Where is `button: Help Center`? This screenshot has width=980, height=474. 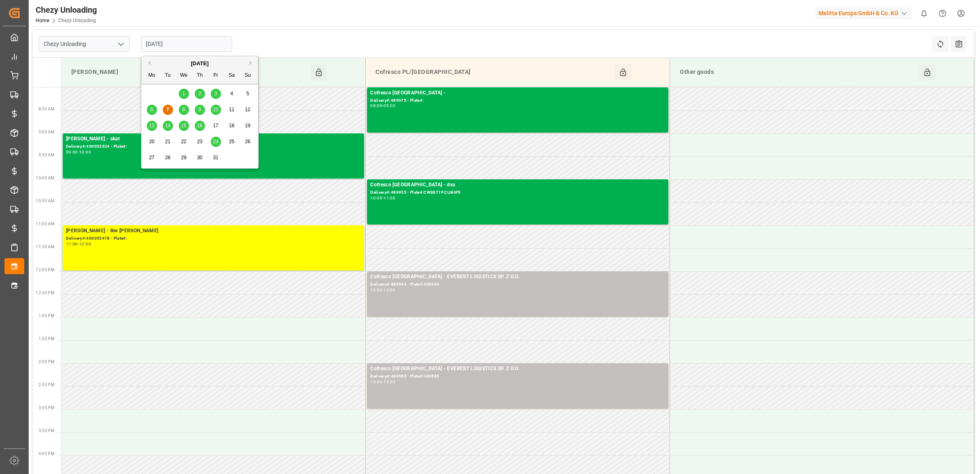
button: Help Center is located at coordinates (943, 13).